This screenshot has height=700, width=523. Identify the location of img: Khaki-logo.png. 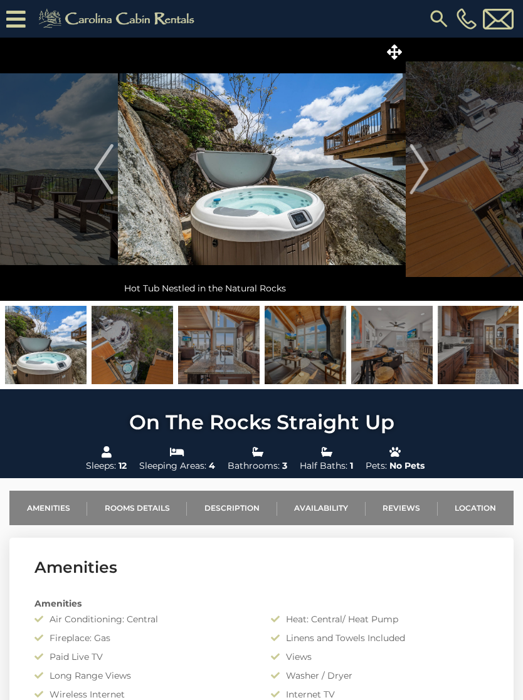
(118, 19).